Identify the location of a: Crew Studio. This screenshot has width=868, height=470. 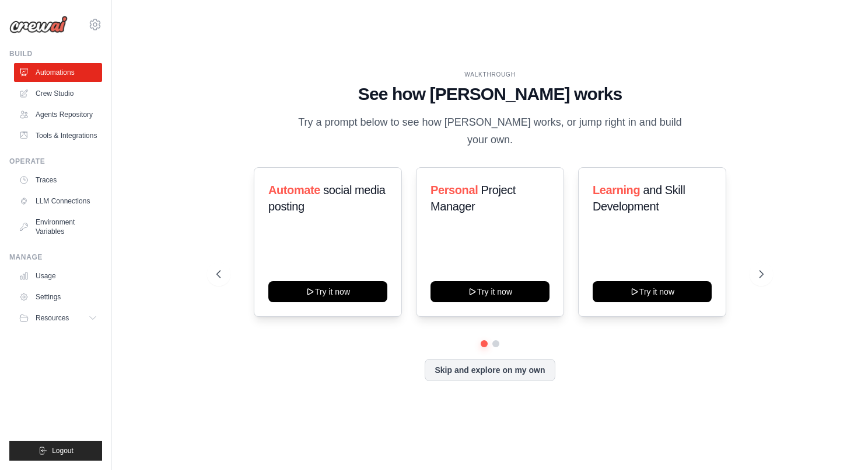
(58, 94).